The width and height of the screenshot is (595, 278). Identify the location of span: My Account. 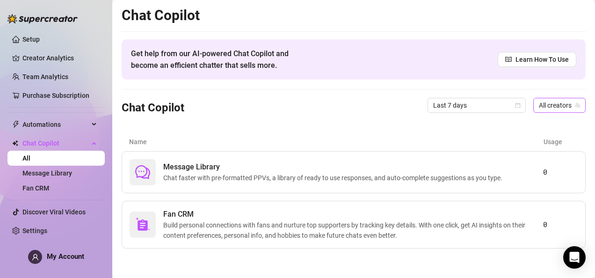
(66, 257).